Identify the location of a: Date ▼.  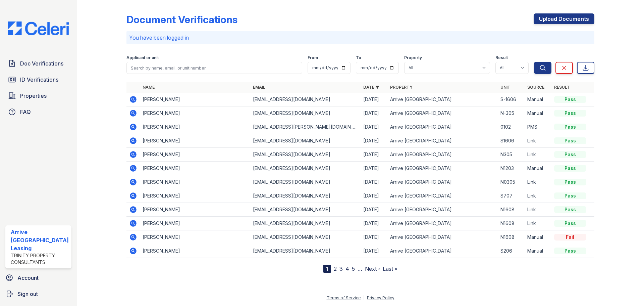
(371, 87).